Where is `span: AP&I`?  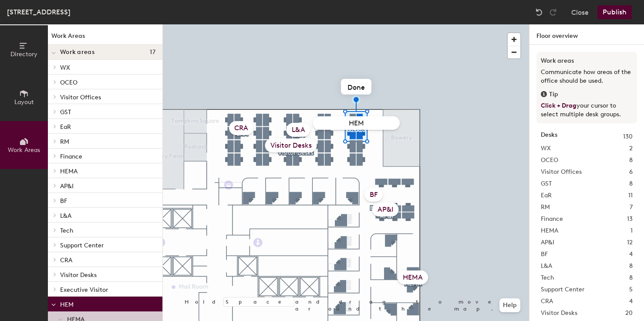 span: AP&I is located at coordinates (548, 243).